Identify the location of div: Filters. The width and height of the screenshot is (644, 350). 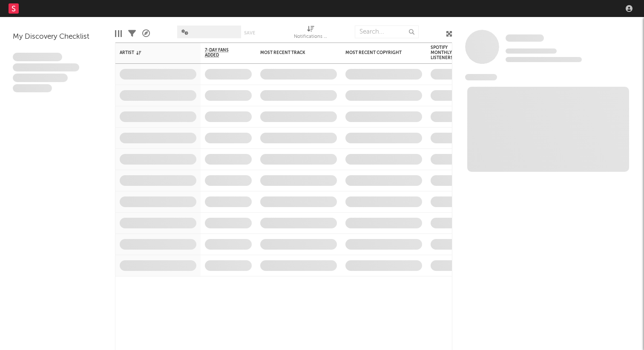
(132, 34).